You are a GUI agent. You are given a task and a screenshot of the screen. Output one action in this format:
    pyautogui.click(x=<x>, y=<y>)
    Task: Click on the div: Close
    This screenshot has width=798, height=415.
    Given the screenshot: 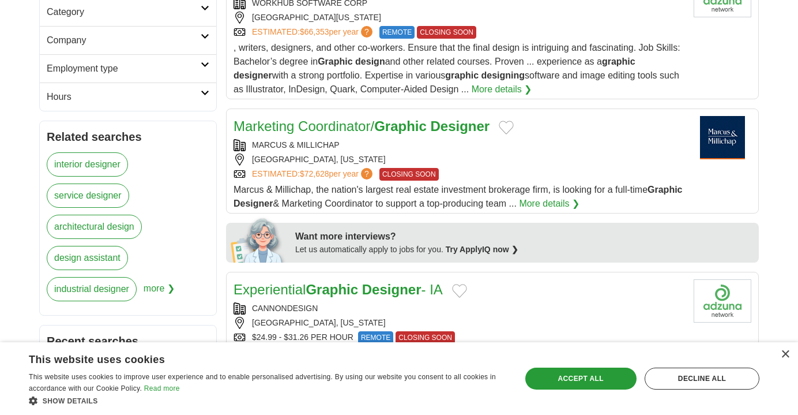 What is the action you would take?
    pyautogui.click(x=785, y=354)
    